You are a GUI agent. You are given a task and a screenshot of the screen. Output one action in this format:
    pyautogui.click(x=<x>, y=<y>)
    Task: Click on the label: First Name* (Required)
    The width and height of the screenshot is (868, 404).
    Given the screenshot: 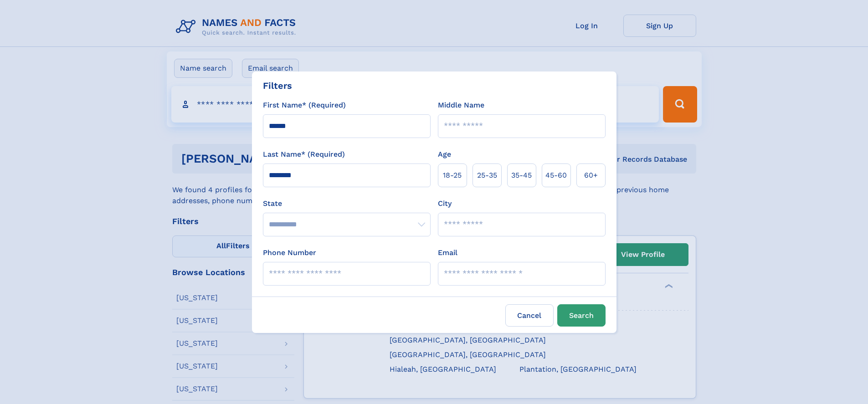 What is the action you would take?
    pyautogui.click(x=304, y=106)
    